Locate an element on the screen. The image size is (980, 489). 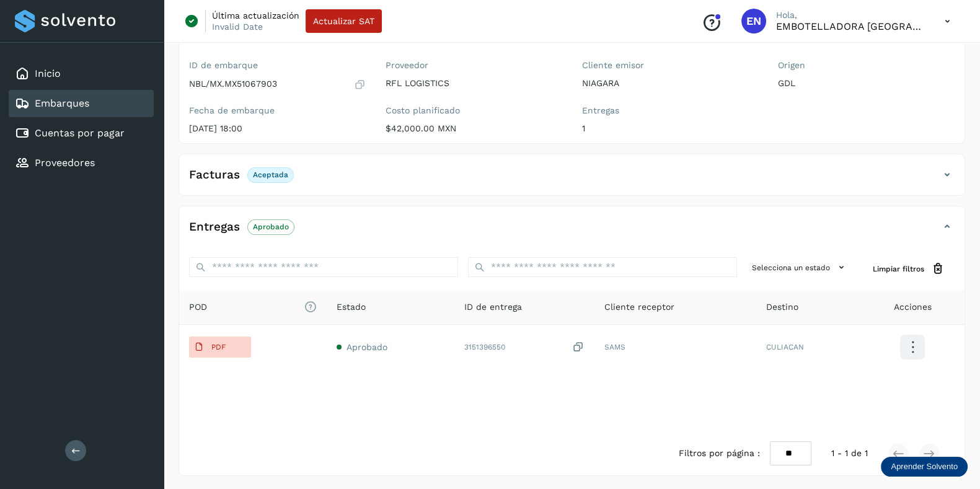
label: Origen is located at coordinates (866, 65).